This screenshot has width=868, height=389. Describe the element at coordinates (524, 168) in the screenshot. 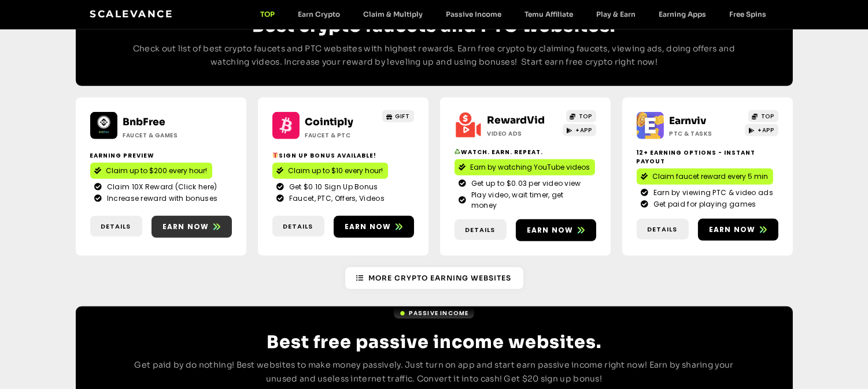

I see `a: Earn by watching YouTube videos` at that location.